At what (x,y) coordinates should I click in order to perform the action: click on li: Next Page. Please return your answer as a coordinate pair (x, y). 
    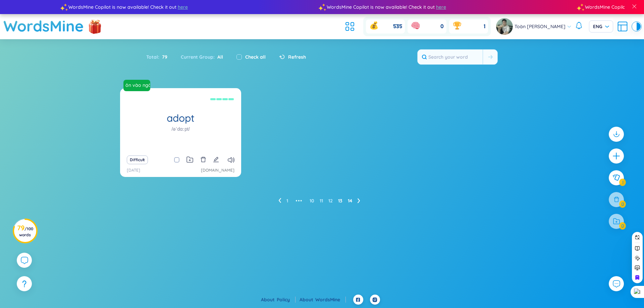
    Looking at the image, I should click on (359, 200).